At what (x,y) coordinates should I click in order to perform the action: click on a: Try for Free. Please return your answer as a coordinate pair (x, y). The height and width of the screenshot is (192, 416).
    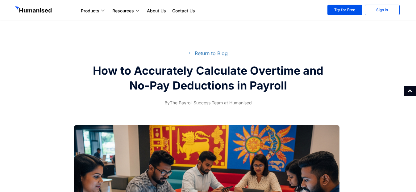
    Looking at the image, I should click on (345, 10).